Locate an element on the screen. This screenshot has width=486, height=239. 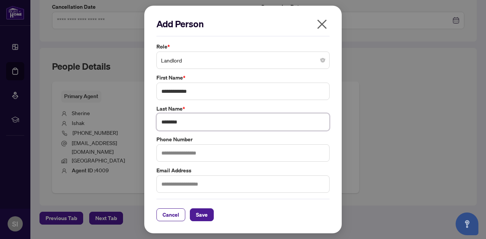
label: Phone Number is located at coordinates (243, 140).